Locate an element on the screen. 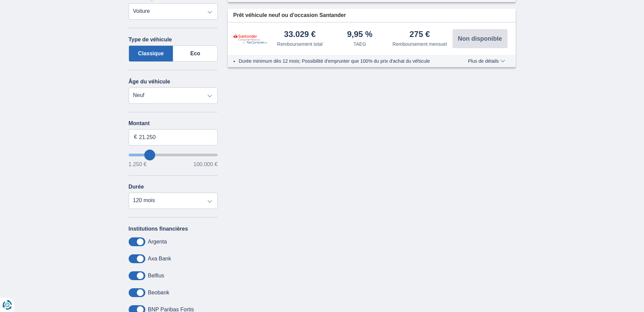 Image resolution: width=644 pixels, height=312 pixels. span: Non disponible is located at coordinates (480, 39).